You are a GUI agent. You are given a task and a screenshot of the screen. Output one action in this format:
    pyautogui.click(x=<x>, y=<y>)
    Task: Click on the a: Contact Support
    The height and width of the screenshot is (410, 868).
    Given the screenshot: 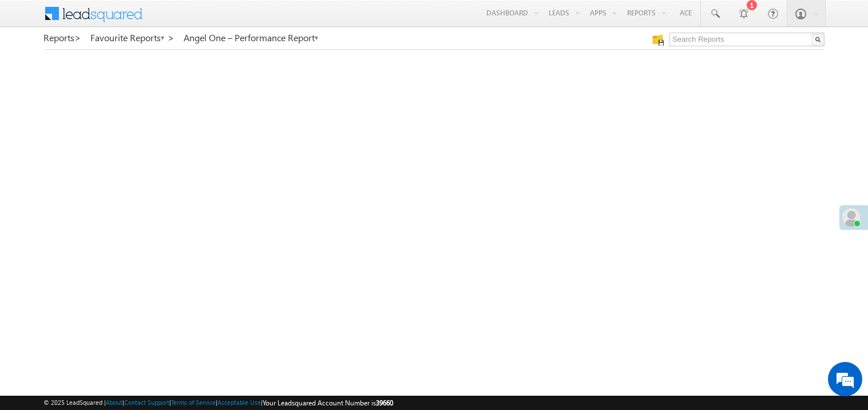 What is the action you would take?
    pyautogui.click(x=147, y=402)
    